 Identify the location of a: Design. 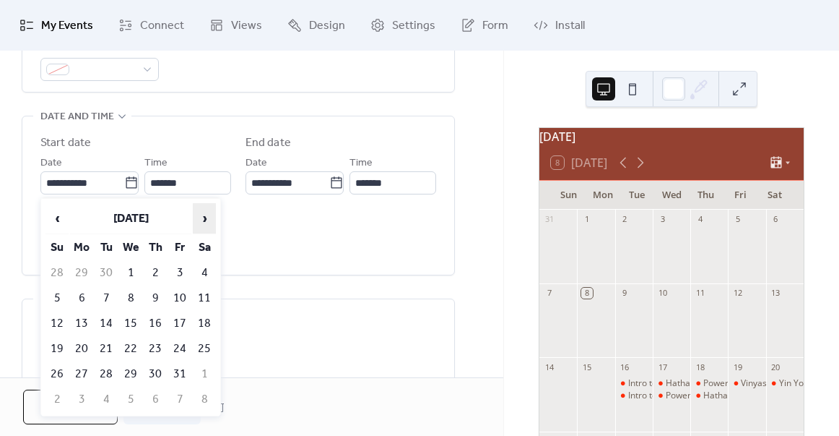
(316, 25).